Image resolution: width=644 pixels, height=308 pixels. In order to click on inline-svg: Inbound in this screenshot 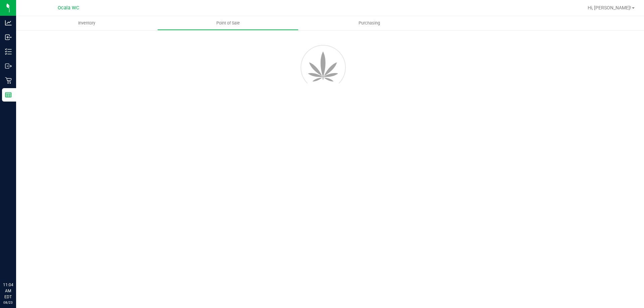, I will do `click(8, 37)`.